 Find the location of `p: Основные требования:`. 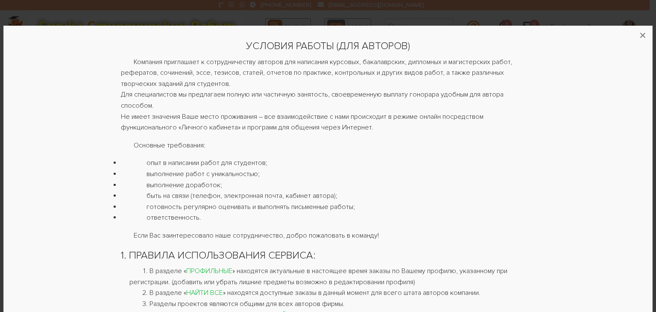

p: Основные требования: is located at coordinates (328, 146).